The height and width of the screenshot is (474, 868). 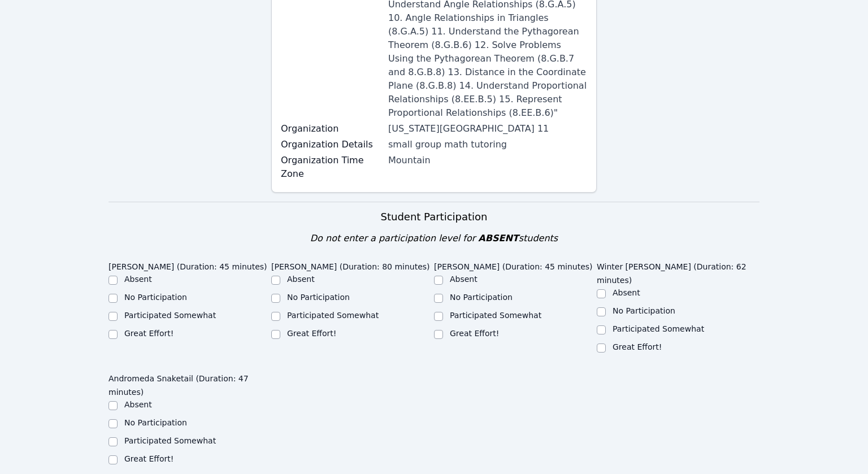 What do you see at coordinates (190, 384) in the screenshot?
I see `legend: Andromeda Snaketail (Duration: 47 minutes)` at bounding box center [190, 384].